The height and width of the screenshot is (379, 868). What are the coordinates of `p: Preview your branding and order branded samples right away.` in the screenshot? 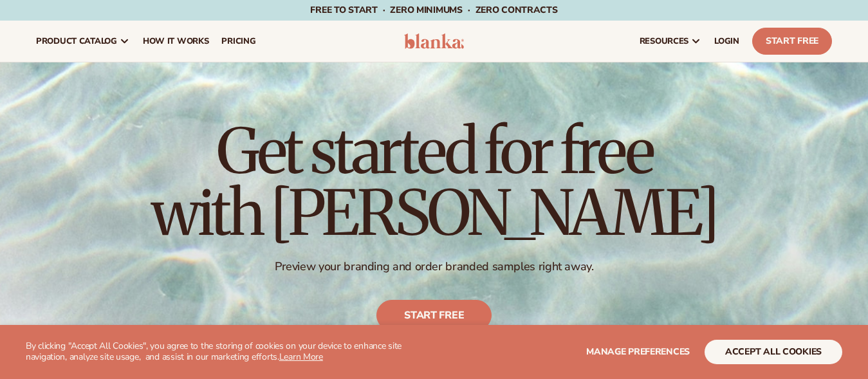 It's located at (434, 267).